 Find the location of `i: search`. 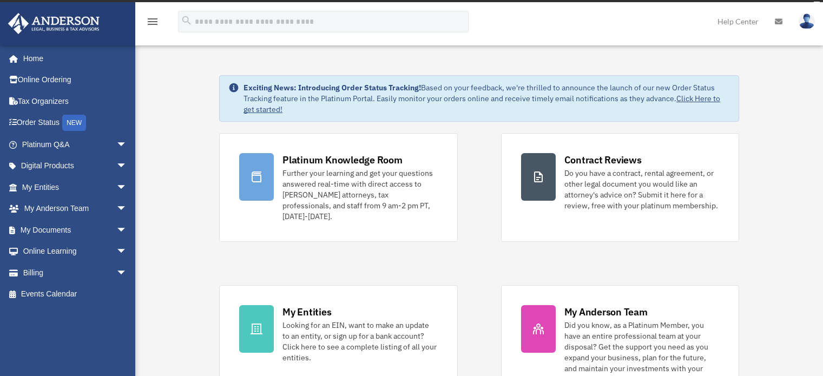

i: search is located at coordinates (187, 21).